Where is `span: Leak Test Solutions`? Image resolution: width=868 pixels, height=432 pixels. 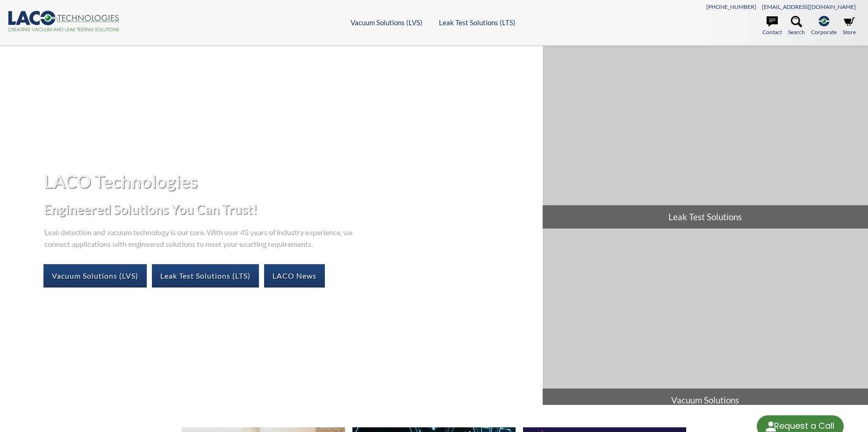
span: Leak Test Solutions is located at coordinates (706, 217).